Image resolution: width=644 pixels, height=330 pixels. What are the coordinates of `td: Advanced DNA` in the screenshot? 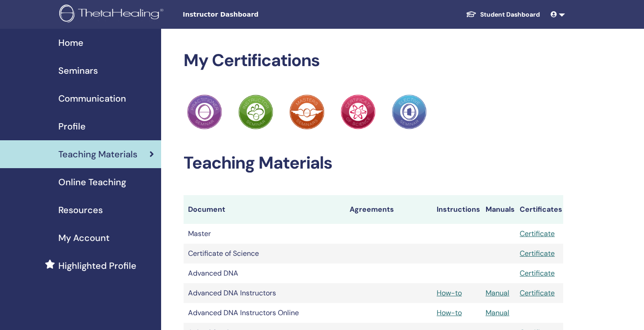 It's located at (264, 273).